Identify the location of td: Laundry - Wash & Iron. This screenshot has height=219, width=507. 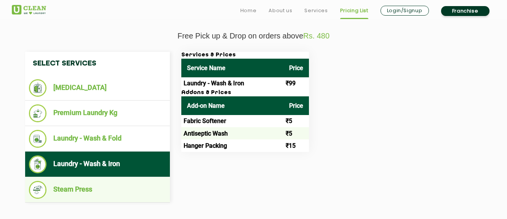
(232, 83).